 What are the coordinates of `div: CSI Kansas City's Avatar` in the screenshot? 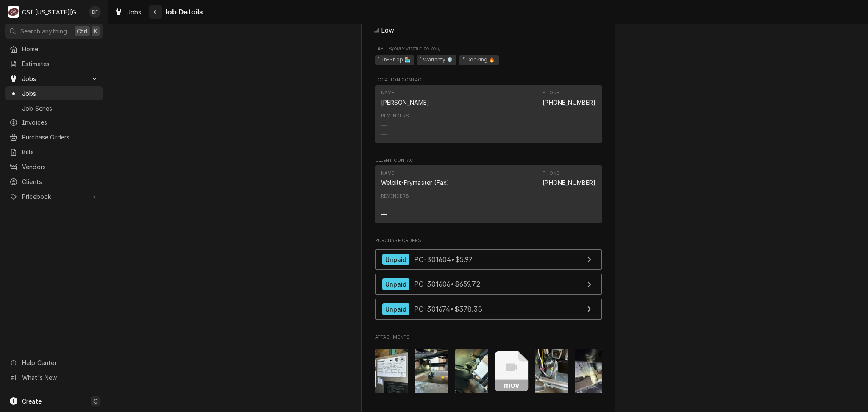 It's located at (14, 12).